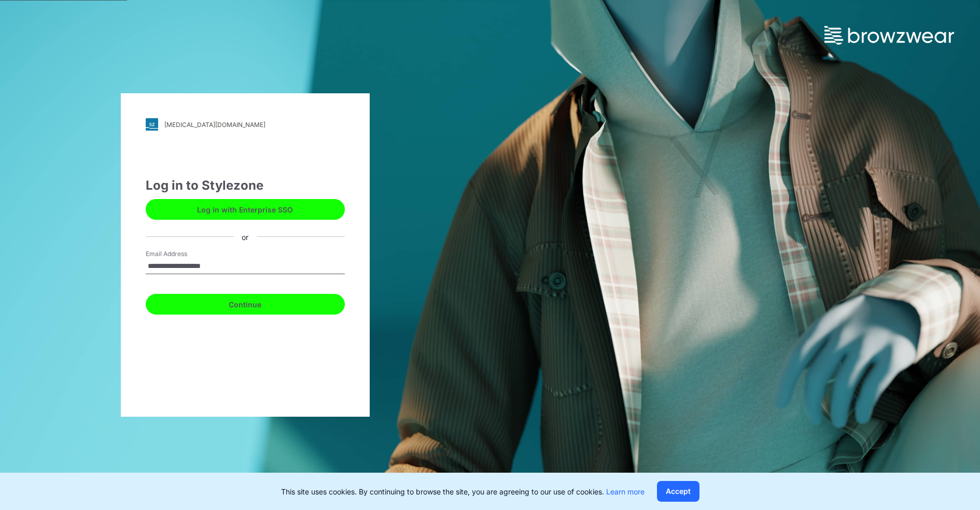  What do you see at coordinates (463, 491) in the screenshot?
I see `p: This site uses cookies. By continuing to browse the site, you are agreeing to our use of cookies.` at bounding box center [463, 491].